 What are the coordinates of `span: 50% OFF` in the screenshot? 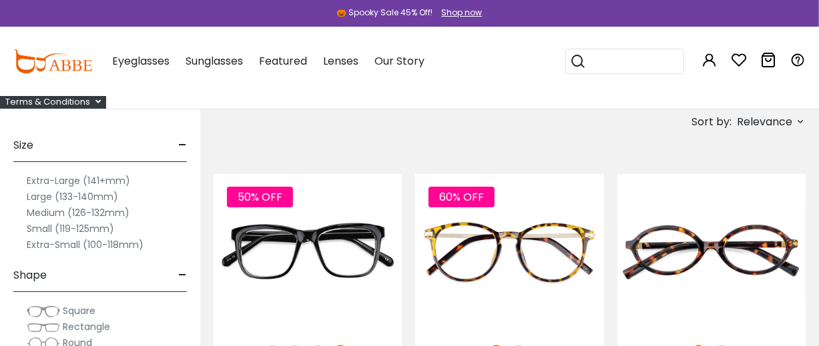 It's located at (260, 197).